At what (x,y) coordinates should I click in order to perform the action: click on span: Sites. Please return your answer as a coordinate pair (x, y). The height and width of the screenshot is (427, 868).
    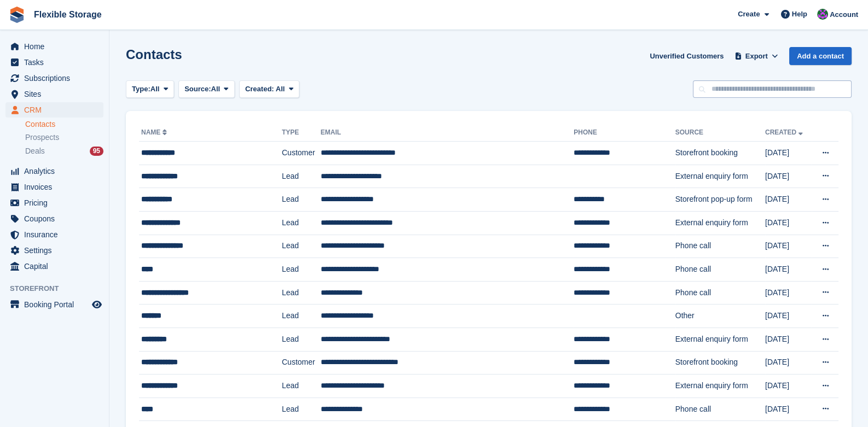
    Looking at the image, I should click on (57, 94).